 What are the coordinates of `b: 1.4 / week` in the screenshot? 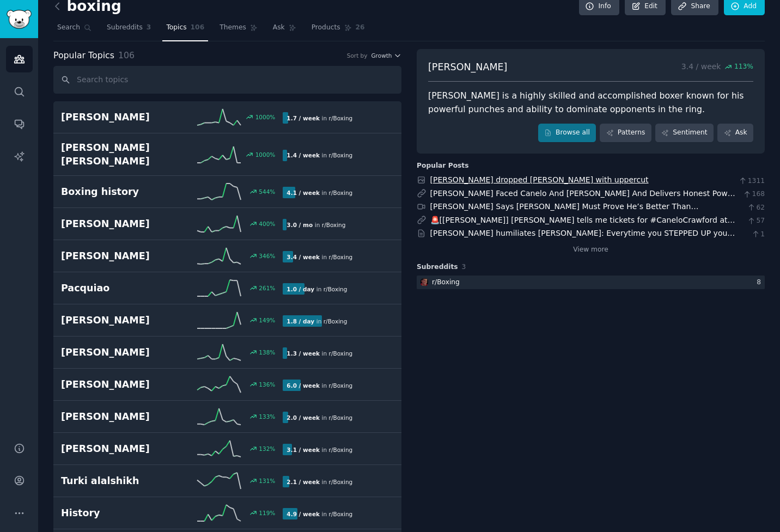 It's located at (303, 155).